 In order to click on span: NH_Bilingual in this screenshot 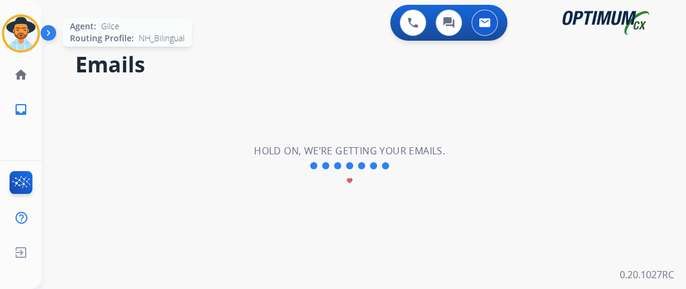, I will do `click(161, 38)`.